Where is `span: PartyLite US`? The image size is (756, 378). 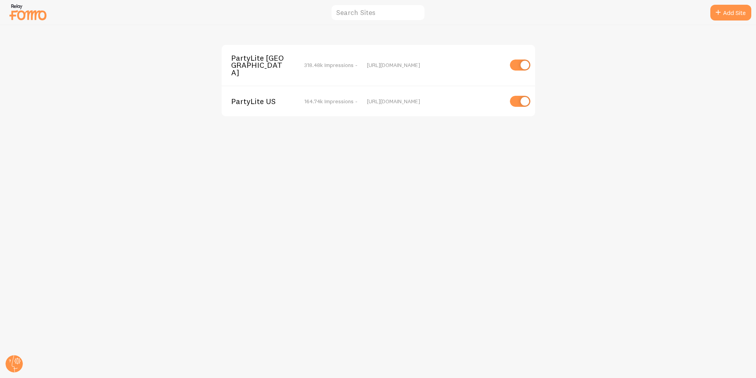 span: PartyLite US is located at coordinates (263, 101).